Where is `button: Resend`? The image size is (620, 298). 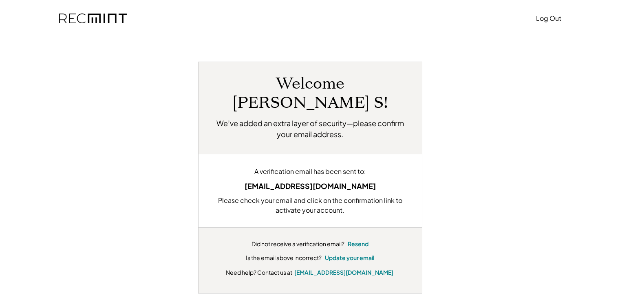 button: Resend is located at coordinates (358, 244).